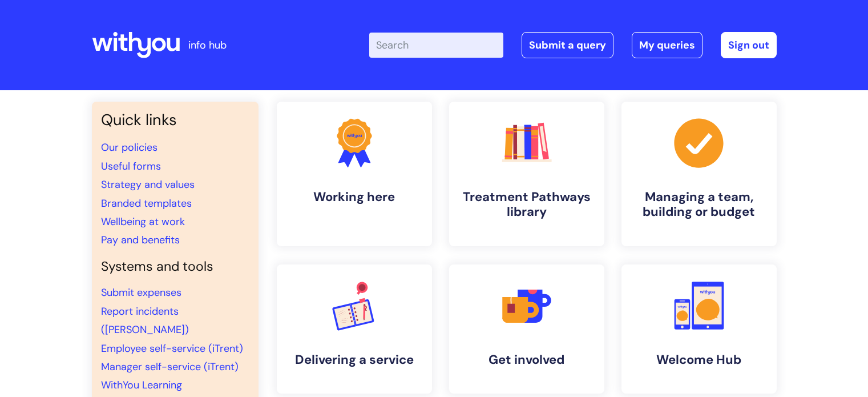 Image resolution: width=868 pixels, height=397 pixels. I want to click on p: info hub, so click(207, 45).